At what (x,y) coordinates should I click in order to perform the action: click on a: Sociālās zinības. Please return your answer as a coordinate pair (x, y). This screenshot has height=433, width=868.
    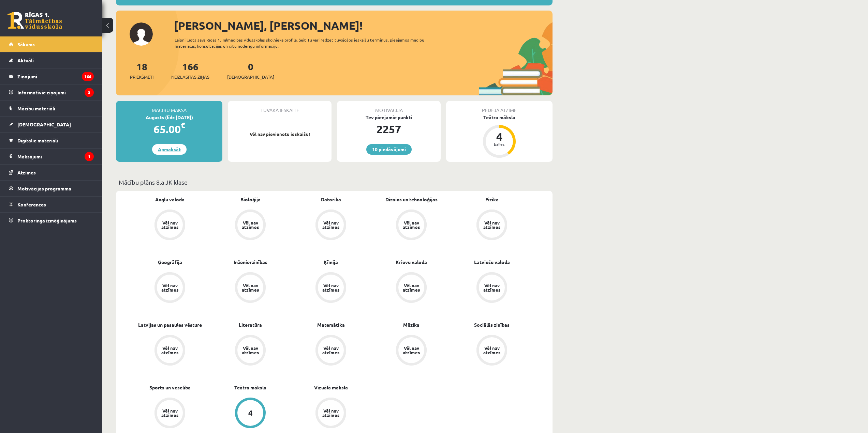
    Looking at the image, I should click on (492, 324).